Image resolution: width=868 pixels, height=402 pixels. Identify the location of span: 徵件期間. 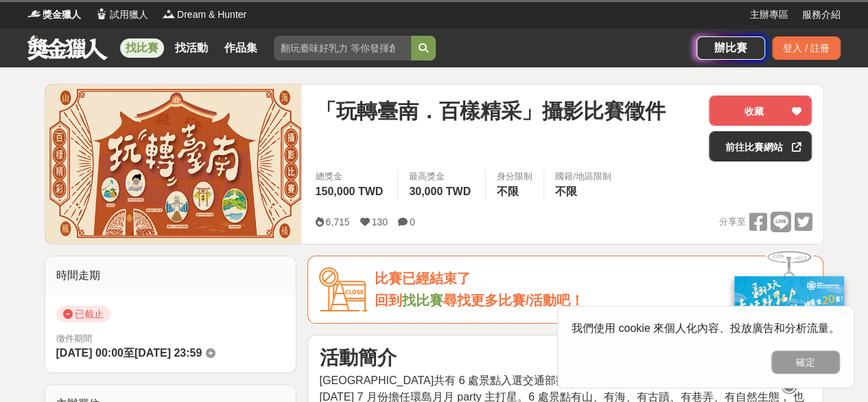
(74, 338).